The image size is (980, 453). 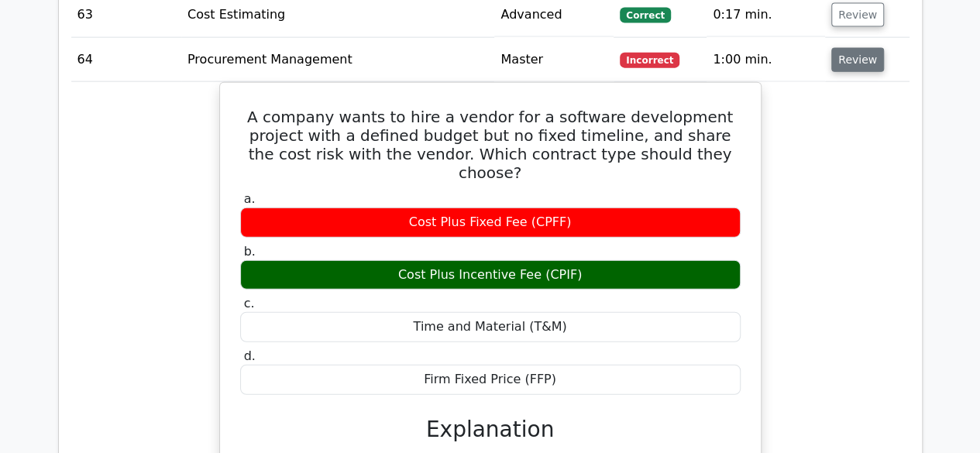 I want to click on td: Master, so click(x=554, y=60).